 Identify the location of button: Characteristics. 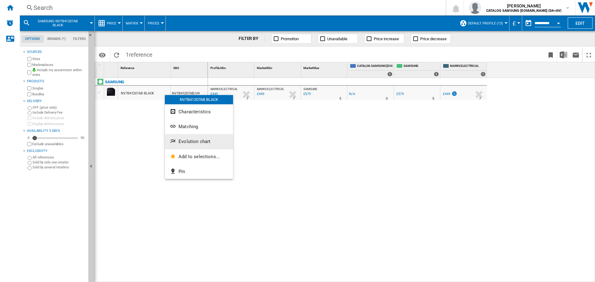
(199, 112).